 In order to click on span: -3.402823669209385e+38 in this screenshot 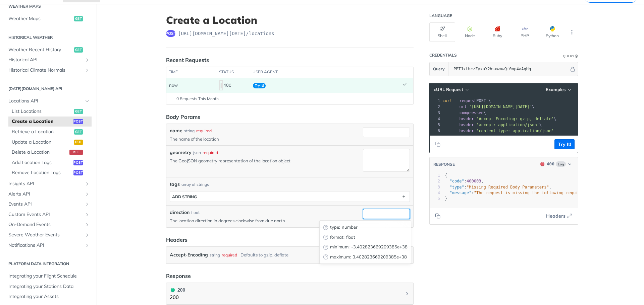, I will do `click(379, 247)`.